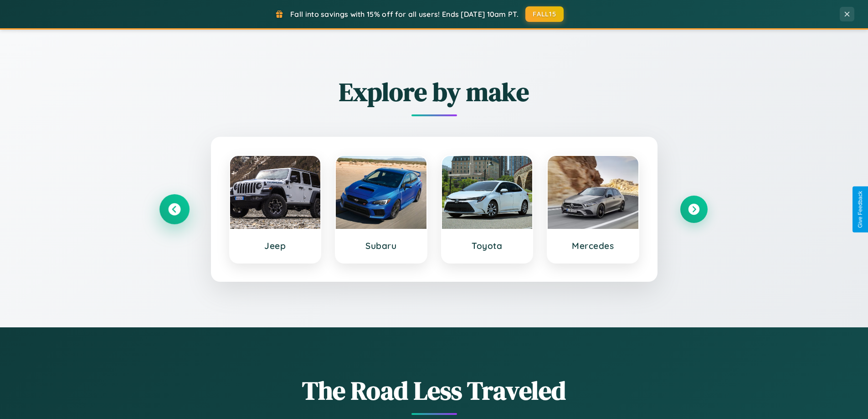 This screenshot has width=868, height=419. Describe the element at coordinates (275, 246) in the screenshot. I see `h3: Jeep` at that location.